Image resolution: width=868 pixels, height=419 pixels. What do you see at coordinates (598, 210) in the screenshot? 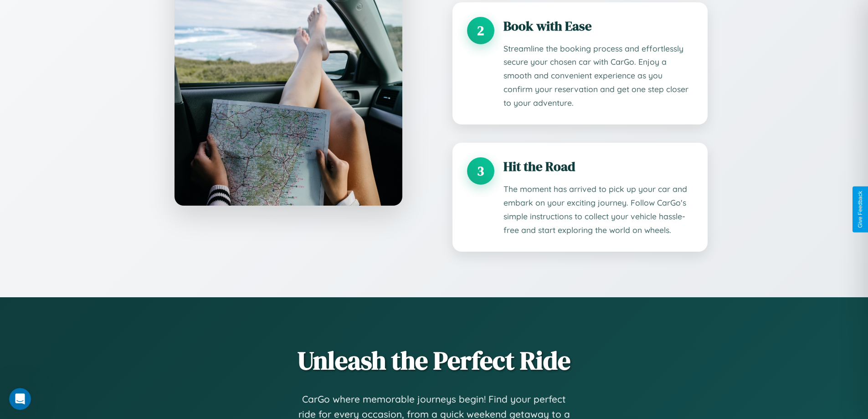
I see `p: The moment has arrived to pick up your car and embark on your exciting journey. Follow CarGo's si...` at bounding box center [598, 210].